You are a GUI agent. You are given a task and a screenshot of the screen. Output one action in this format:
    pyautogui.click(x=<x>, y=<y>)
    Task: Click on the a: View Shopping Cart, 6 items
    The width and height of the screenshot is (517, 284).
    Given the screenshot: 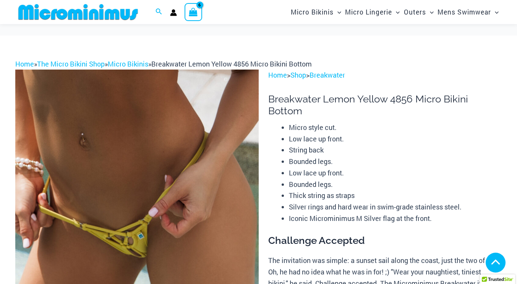 What is the action you would take?
    pyautogui.click(x=193, y=12)
    